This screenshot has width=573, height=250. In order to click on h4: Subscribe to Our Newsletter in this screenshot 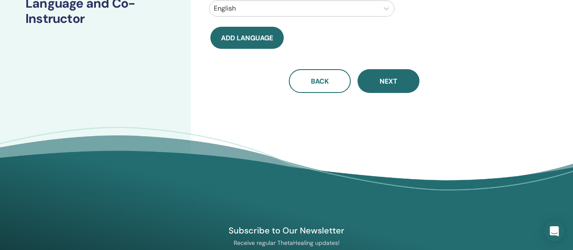, I will do `click(287, 230)`.